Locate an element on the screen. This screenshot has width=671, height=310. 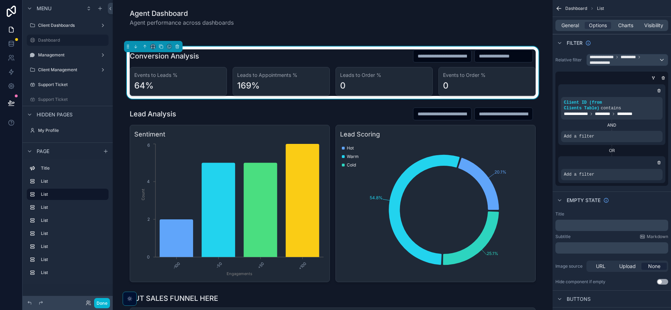
span: Empty state is located at coordinates (584, 200).